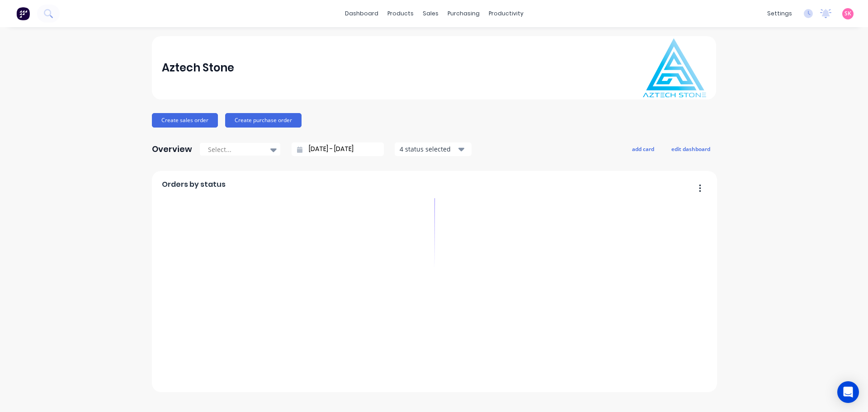 This screenshot has height=412, width=868. I want to click on img: Aztech Stone, so click(674, 68).